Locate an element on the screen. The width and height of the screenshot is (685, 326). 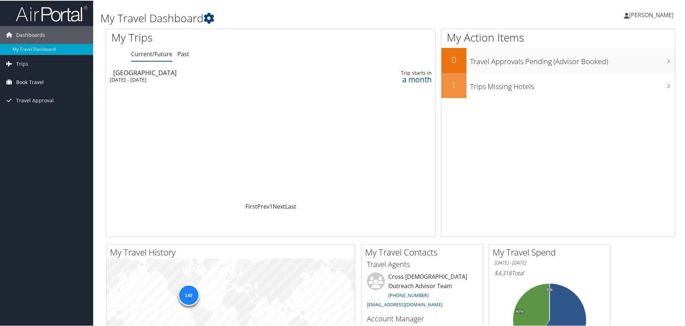
span: $4,318 is located at coordinates (503, 273).